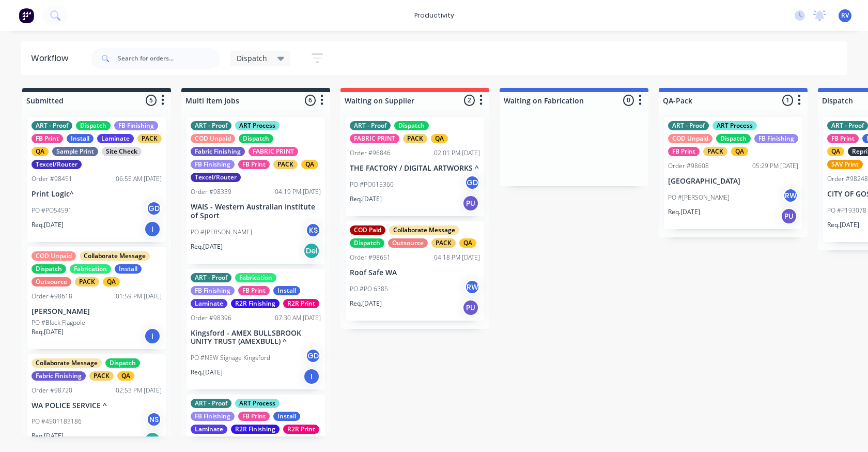  What do you see at coordinates (371, 184) in the screenshot?
I see `p: PO #PO015360` at bounding box center [371, 184].